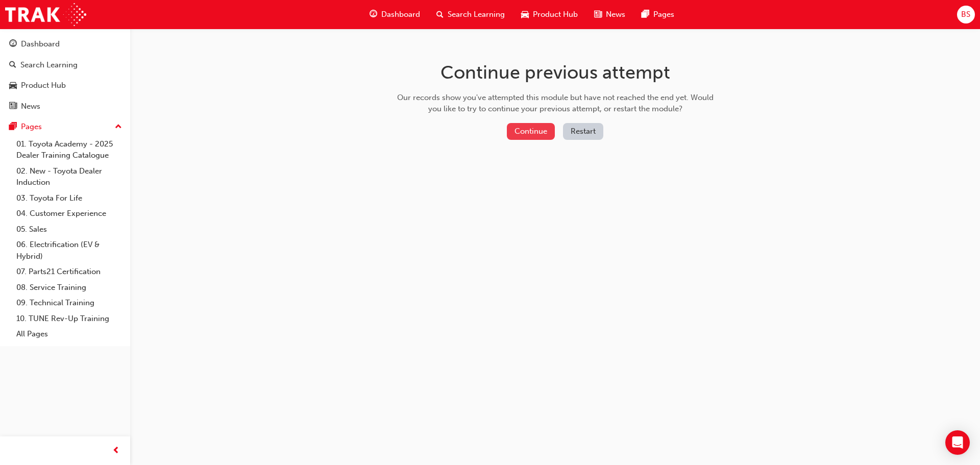  I want to click on span: Pages, so click(663, 15).